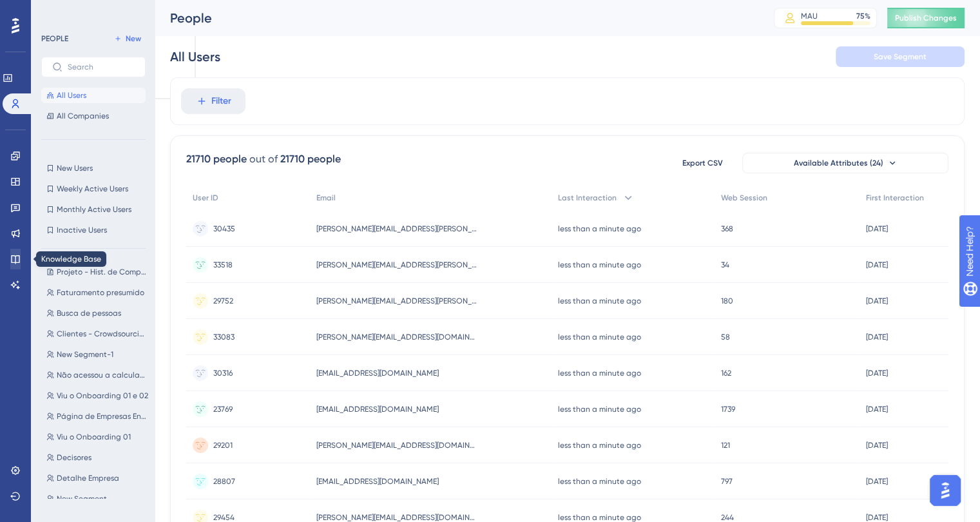 This screenshot has width=980, height=522. What do you see at coordinates (93, 209) in the screenshot?
I see `button: Monthly Active Users` at bounding box center [93, 209].